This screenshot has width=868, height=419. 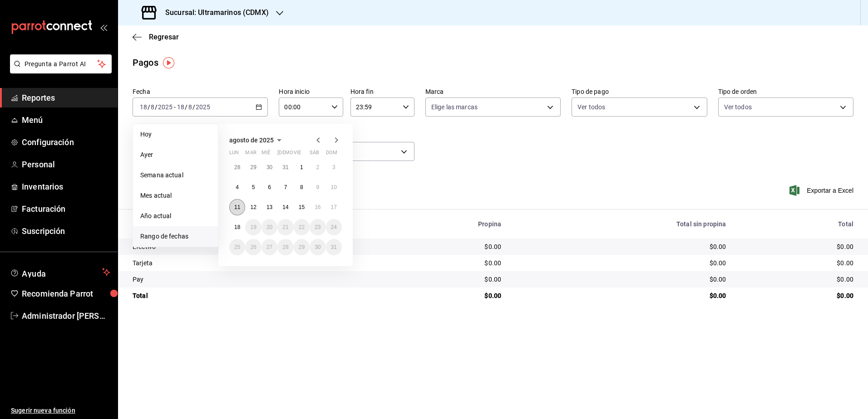 I want to click on abbr: 2 de agosto de 2025, so click(x=317, y=168).